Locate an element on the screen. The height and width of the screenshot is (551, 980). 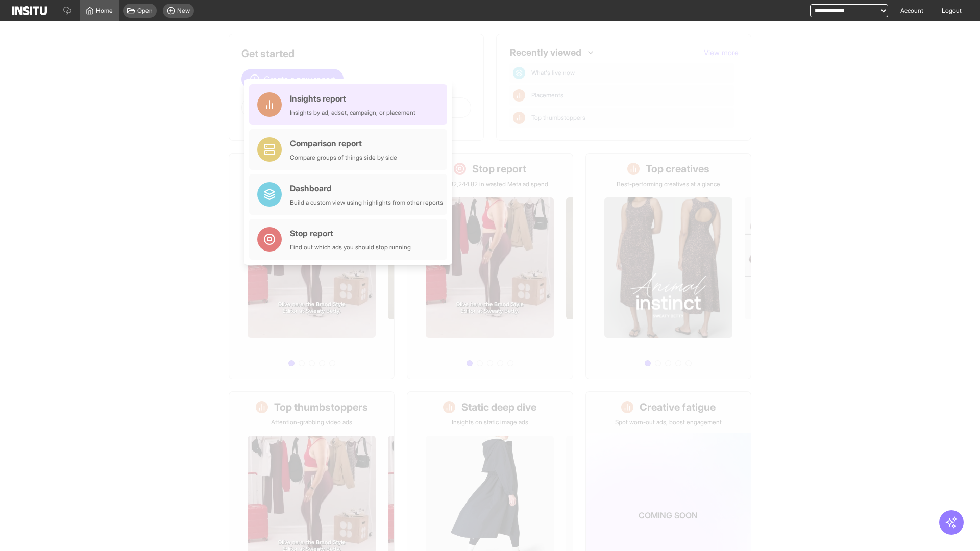
span: New is located at coordinates (183, 11).